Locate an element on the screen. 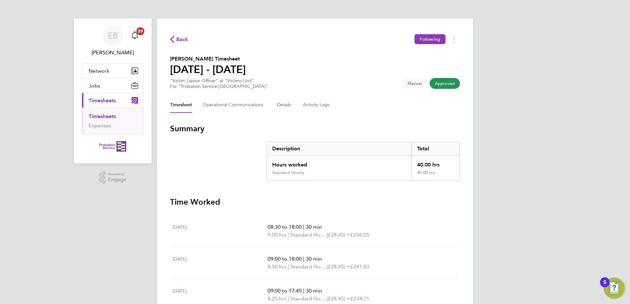  button: Back is located at coordinates (179, 39).